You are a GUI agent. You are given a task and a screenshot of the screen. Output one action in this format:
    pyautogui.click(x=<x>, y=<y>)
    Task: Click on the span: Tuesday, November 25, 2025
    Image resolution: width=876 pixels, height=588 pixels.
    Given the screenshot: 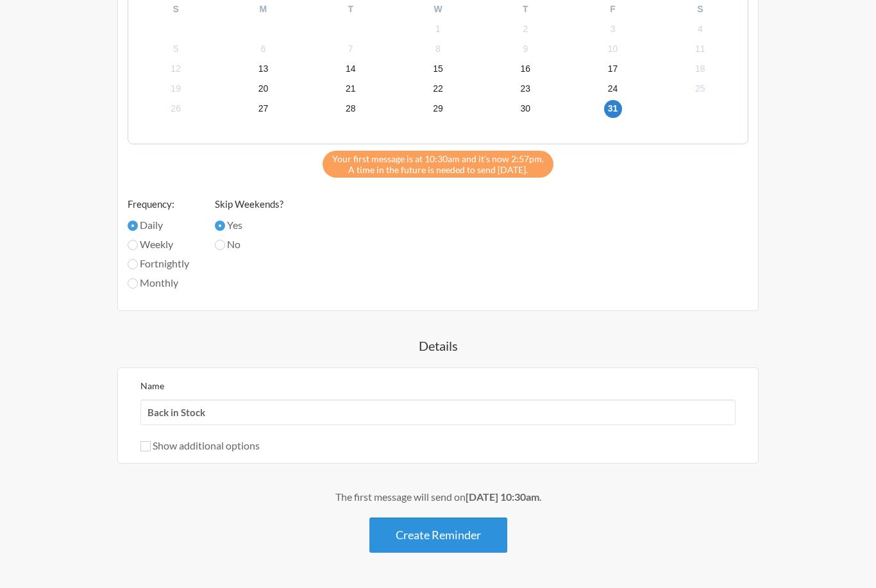 What is the action you would take?
    pyautogui.click(x=700, y=89)
    